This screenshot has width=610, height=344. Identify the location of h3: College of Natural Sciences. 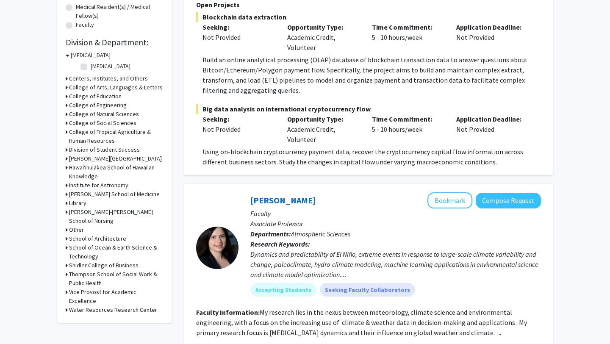
(104, 114).